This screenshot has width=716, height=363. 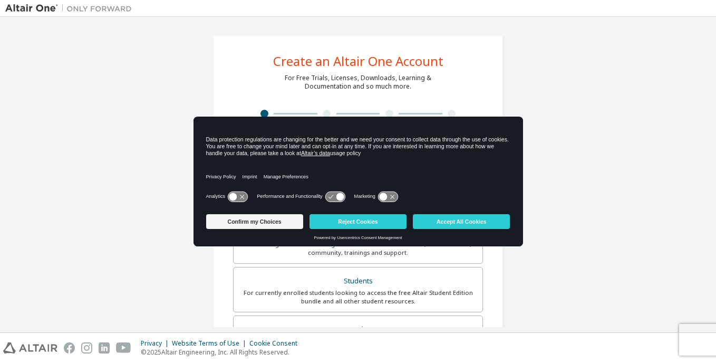 I want to click on div: Website Terms of Use, so click(x=210, y=343).